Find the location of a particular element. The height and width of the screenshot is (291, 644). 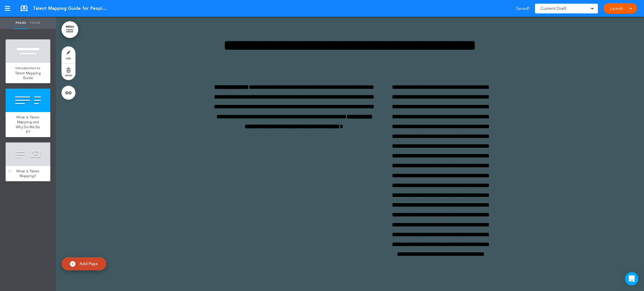

span: Saved! is located at coordinates (523, 8).